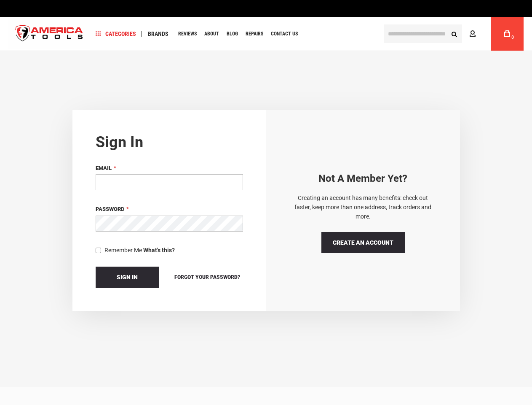 This screenshot has width=532, height=405. What do you see at coordinates (119, 142) in the screenshot?
I see `strong: Sign in` at bounding box center [119, 142].